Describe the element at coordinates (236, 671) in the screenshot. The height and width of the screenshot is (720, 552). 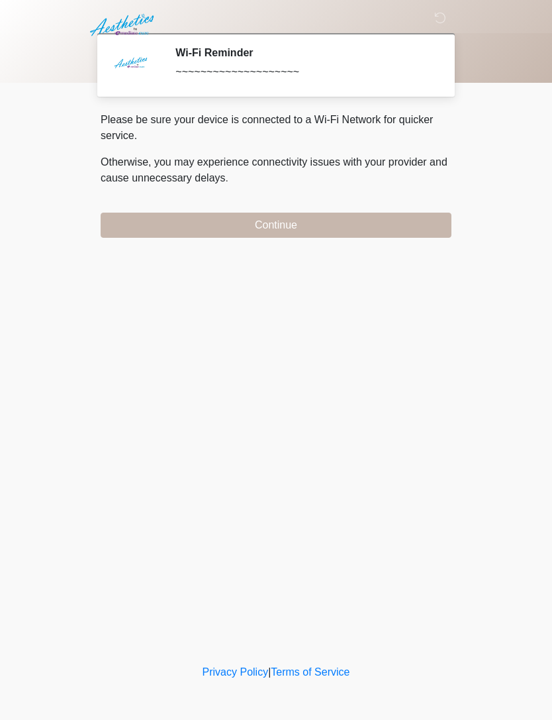
I see `a: Privacy Policy` at that location.